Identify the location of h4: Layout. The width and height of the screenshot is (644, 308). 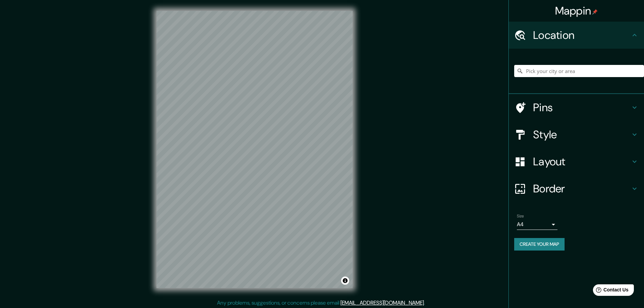
(582, 162).